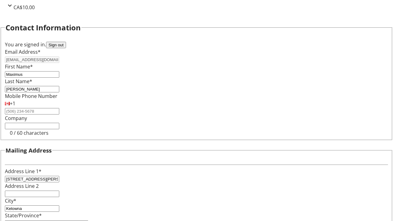 Image resolution: width=393 pixels, height=221 pixels. I want to click on input: Address, so click(32, 179).